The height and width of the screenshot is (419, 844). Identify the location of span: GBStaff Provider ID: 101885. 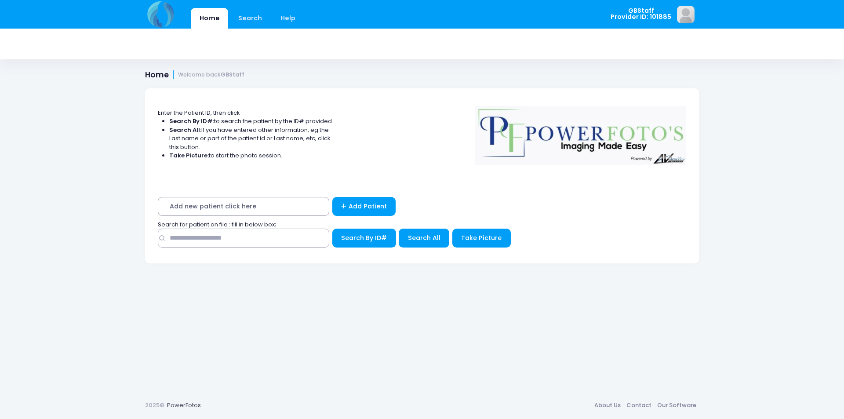
(641, 14).